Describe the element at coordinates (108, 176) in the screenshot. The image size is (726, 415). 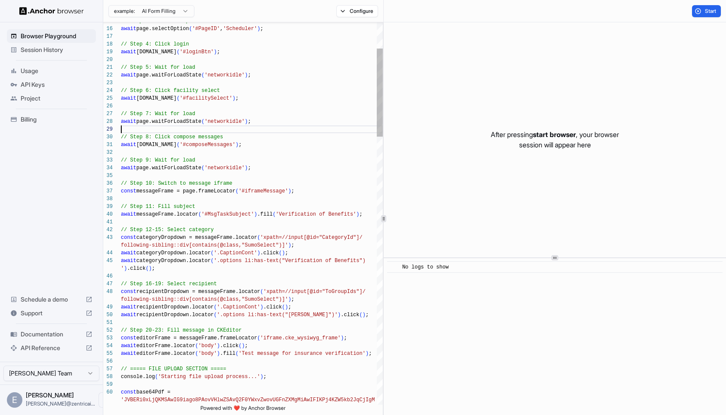
I see `div: 35` at that location.